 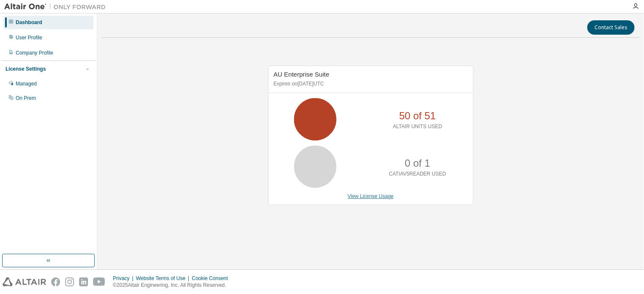 I want to click on div: Dashboard, so click(x=29, y=23).